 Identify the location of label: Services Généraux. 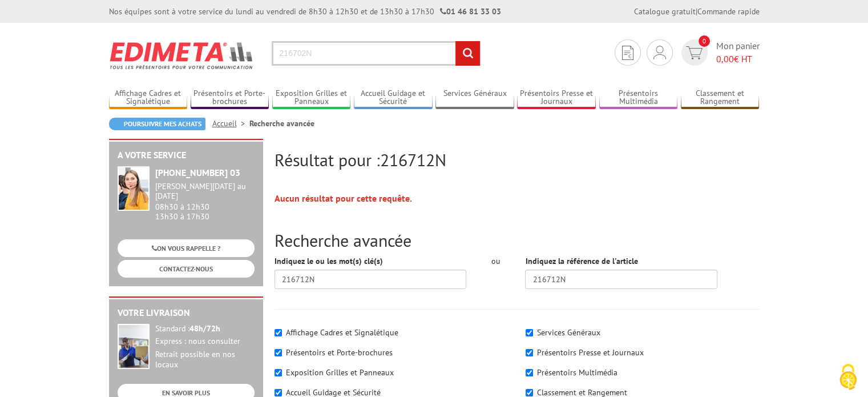
(568, 332).